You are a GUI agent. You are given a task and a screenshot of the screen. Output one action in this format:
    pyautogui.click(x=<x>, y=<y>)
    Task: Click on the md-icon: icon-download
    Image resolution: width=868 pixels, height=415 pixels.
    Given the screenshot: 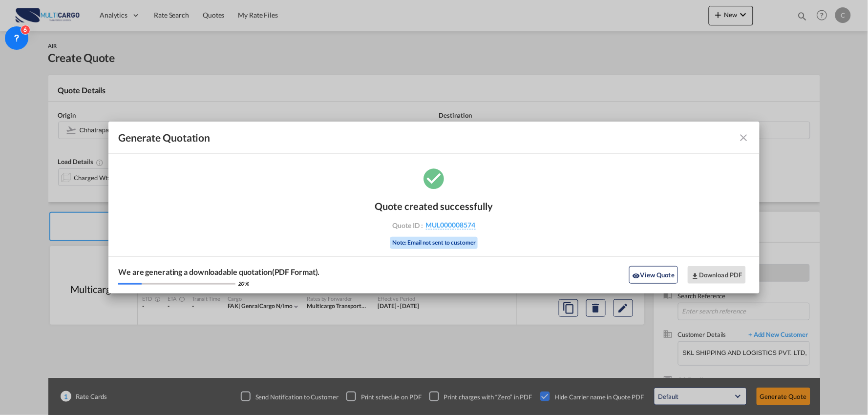 What is the action you would take?
    pyautogui.click(x=695, y=276)
    